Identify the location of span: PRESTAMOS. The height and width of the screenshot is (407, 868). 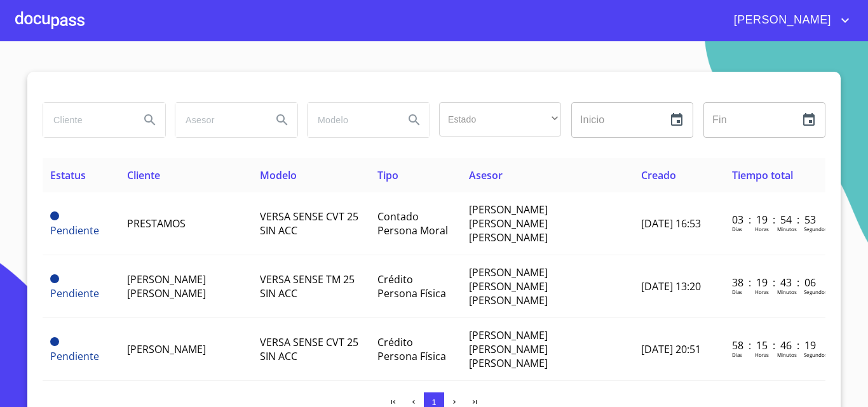
(156, 224).